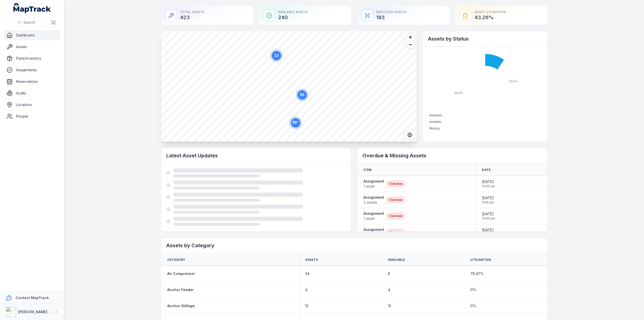 The image size is (644, 320). I want to click on a: Assignment2 assets, so click(374, 200).